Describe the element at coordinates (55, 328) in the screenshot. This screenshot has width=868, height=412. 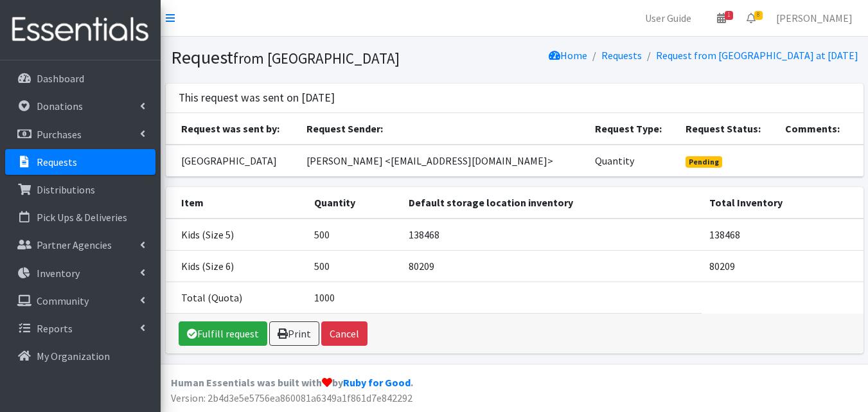
I see `p: Reports` at that location.